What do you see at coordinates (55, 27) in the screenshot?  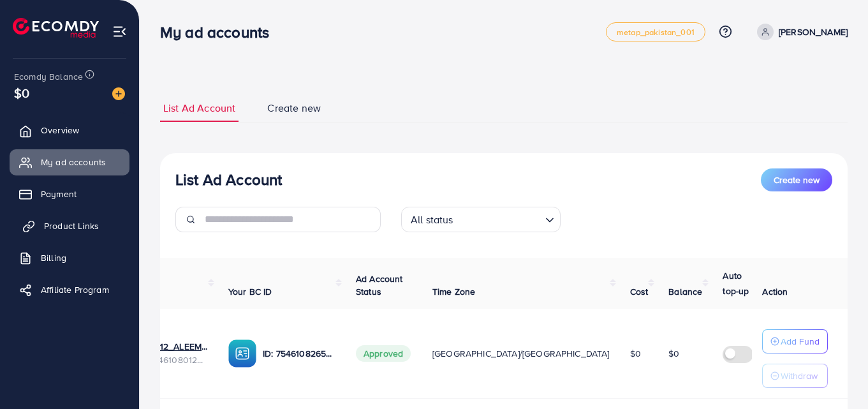 I see `img: logo` at bounding box center [55, 27].